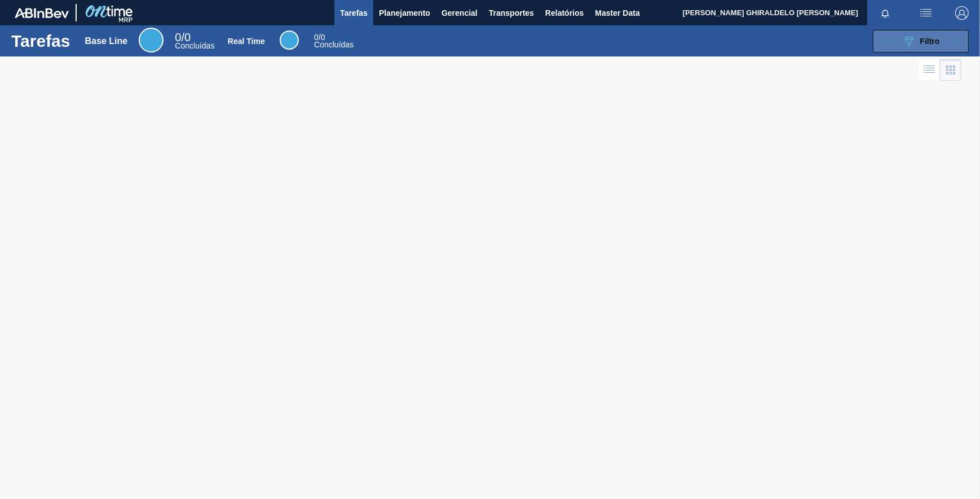  What do you see at coordinates (617, 13) in the screenshot?
I see `span: Master Data` at bounding box center [617, 13].